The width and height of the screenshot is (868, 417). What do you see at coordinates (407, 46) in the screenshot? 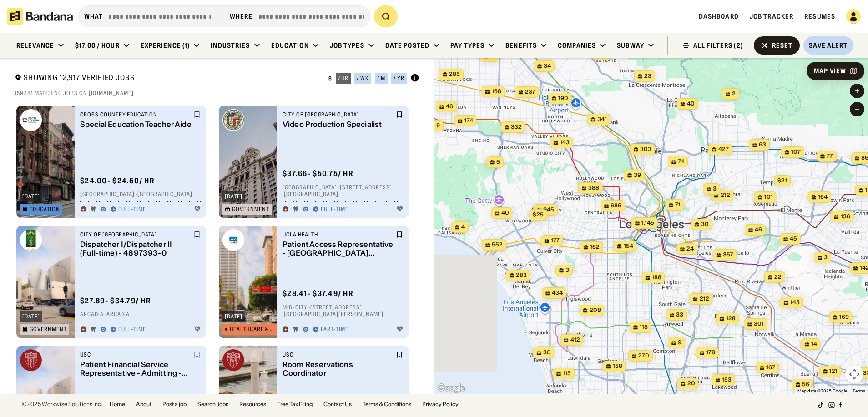
I see `div: Date Posted` at bounding box center [407, 46].